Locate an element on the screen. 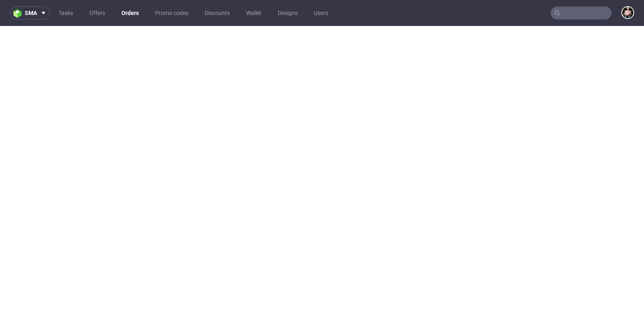 This screenshot has width=644, height=328. img: Marta Tomaszewska is located at coordinates (628, 13).